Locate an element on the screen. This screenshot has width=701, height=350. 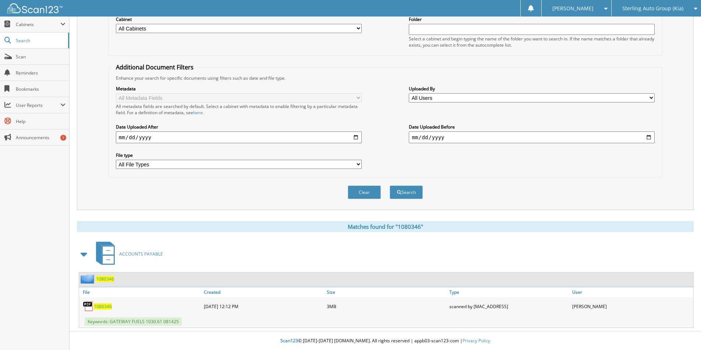
label: Metadata is located at coordinates (239, 89).